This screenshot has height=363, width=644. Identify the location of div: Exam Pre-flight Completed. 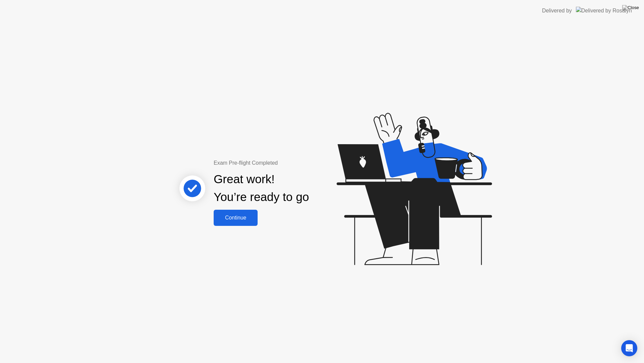
(283, 163).